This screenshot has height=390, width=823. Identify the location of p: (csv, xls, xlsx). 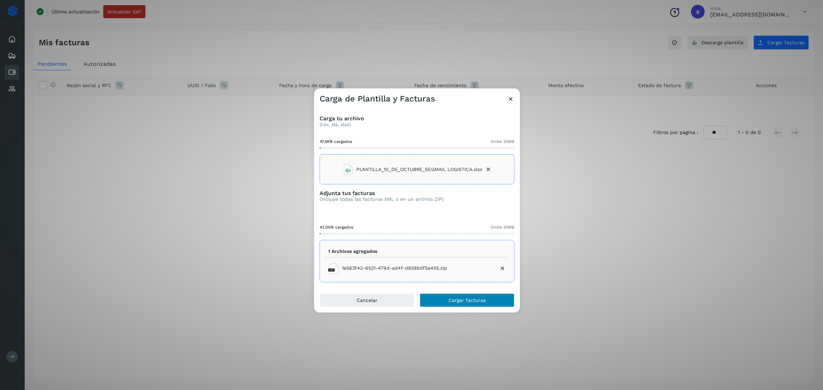
(417, 124).